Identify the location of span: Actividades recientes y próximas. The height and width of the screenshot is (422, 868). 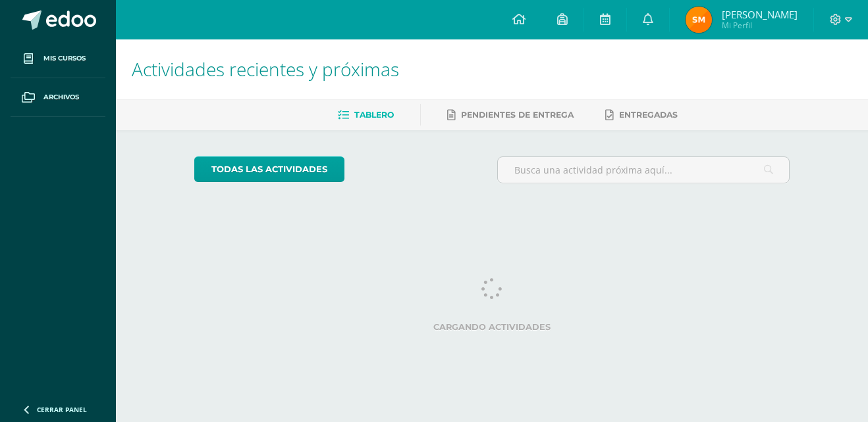
(265, 69).